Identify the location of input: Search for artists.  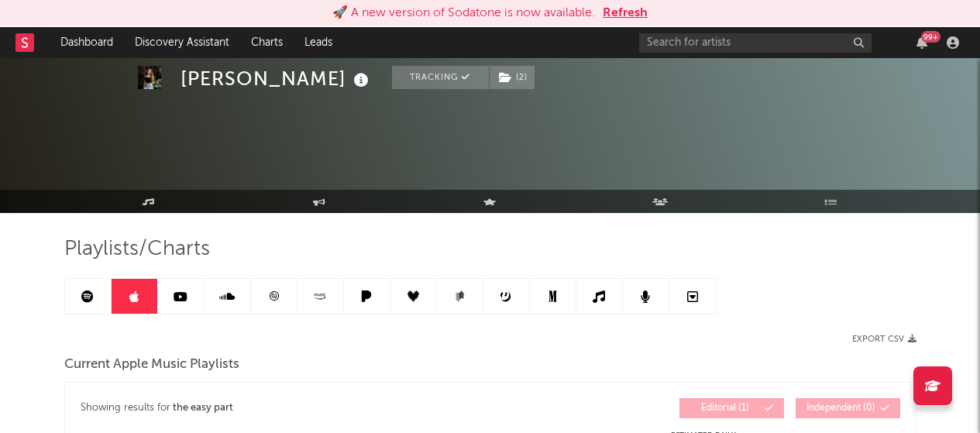
(756, 42).